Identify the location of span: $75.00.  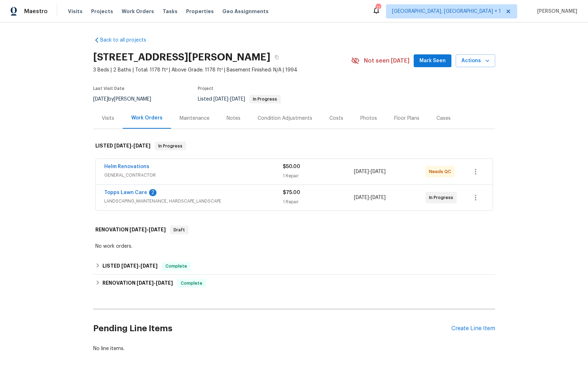
(292, 193).